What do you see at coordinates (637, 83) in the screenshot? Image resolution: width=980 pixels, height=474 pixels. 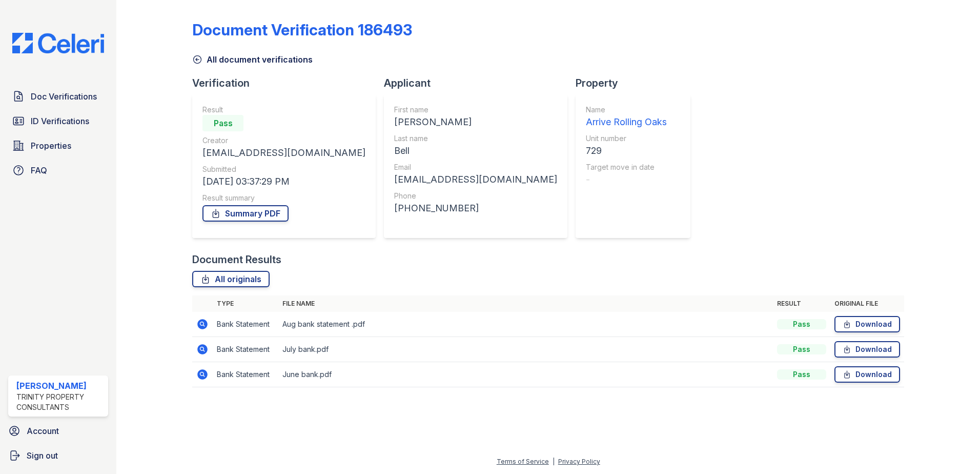 I see `div: Property` at bounding box center [637, 83].